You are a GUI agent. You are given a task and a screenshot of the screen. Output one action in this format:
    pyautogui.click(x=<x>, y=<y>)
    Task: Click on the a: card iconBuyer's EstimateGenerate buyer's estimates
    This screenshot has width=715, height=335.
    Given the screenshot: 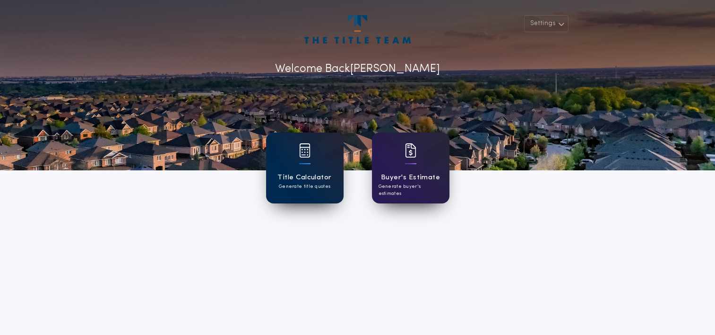 What is the action you would take?
    pyautogui.click(x=411, y=168)
    